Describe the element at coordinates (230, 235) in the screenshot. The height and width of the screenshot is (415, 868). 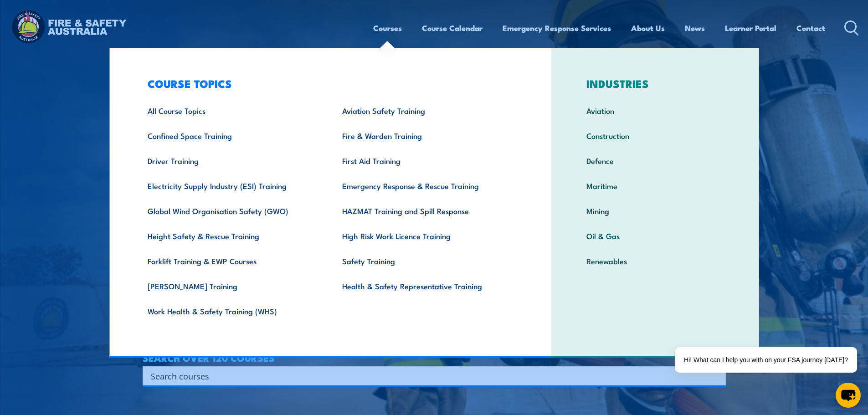
I see `a: Height Safety & Rescue Training` at that location.